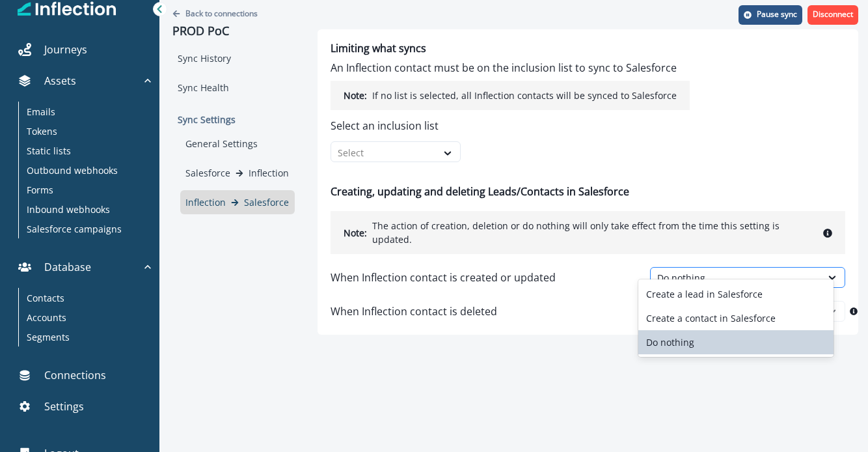 The image size is (868, 452). What do you see at coordinates (84, 190) in the screenshot?
I see `a: Forms` at bounding box center [84, 190].